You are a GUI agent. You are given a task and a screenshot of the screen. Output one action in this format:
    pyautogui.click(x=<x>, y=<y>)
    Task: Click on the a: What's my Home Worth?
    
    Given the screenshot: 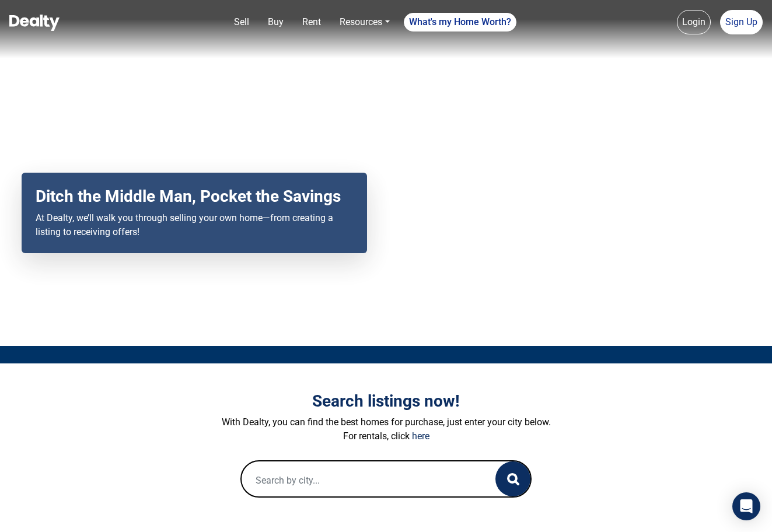 What is the action you would take?
    pyautogui.click(x=460, y=22)
    